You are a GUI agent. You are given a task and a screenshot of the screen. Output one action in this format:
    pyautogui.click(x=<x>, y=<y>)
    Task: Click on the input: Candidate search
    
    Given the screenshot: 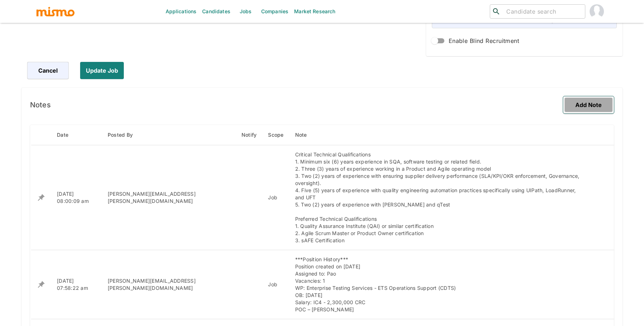 What is the action you would take?
    pyautogui.click(x=543, y=11)
    